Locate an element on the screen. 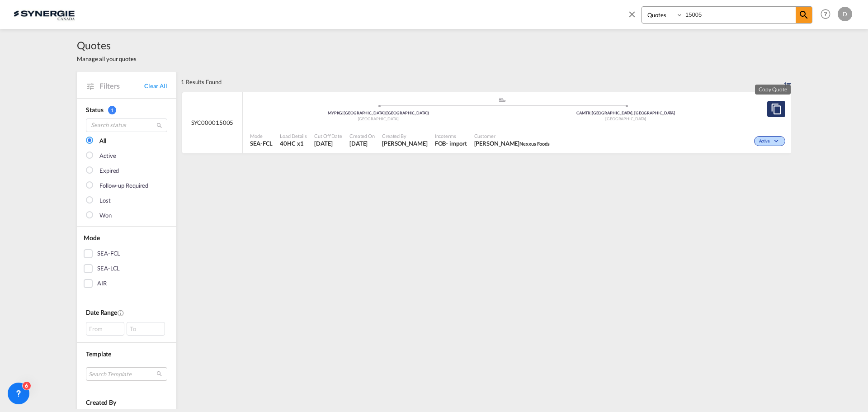 The image size is (868, 412). md-icon: assets/icons/custom/ship-fill.svg is located at coordinates (502, 100).